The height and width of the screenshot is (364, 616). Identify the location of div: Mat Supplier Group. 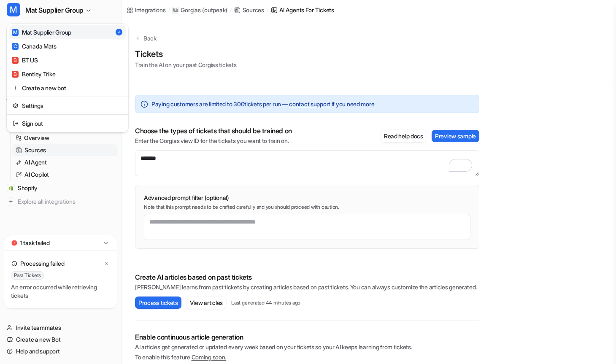
(41, 32).